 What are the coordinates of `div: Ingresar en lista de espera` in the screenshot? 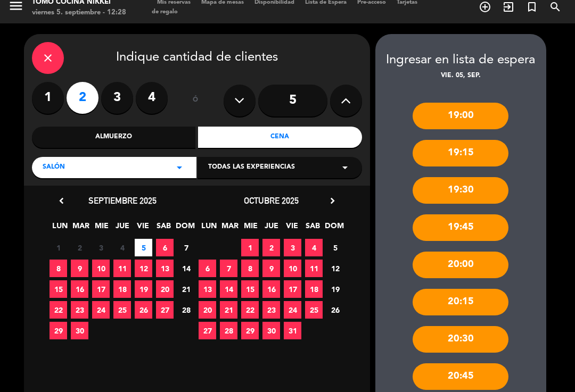 It's located at (460, 60).